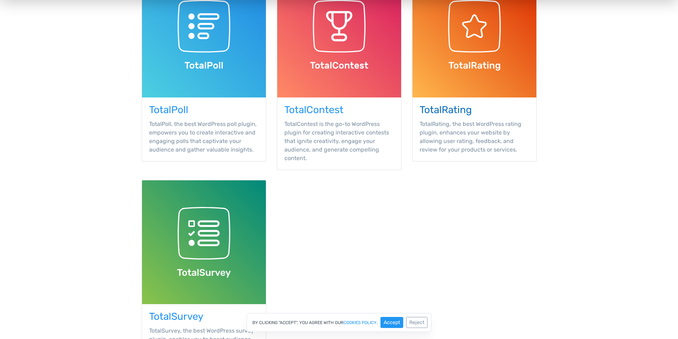  I want to click on a: cookies policy, so click(360, 323).